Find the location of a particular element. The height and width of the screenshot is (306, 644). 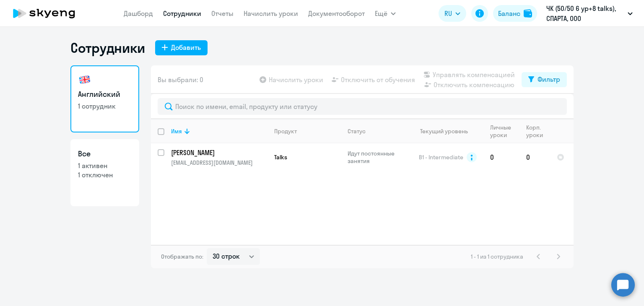

a: Дашборд is located at coordinates (138, 13).